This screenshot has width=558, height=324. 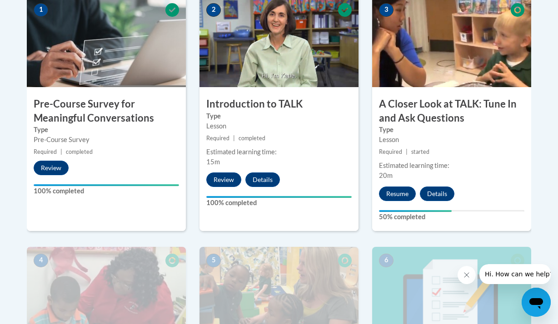 What do you see at coordinates (41, 10) in the screenshot?
I see `span: 1` at bounding box center [41, 10].